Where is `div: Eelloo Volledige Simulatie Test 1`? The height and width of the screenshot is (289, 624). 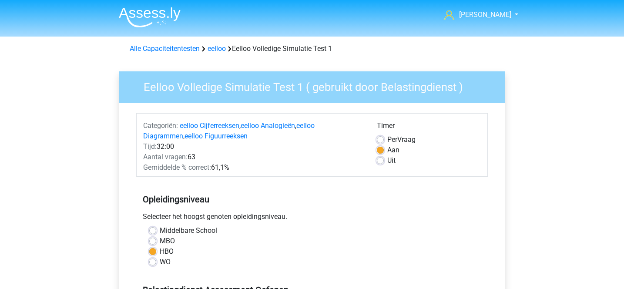
div: Eelloo Volledige Simulatie Test 1 is located at coordinates (312, 49).